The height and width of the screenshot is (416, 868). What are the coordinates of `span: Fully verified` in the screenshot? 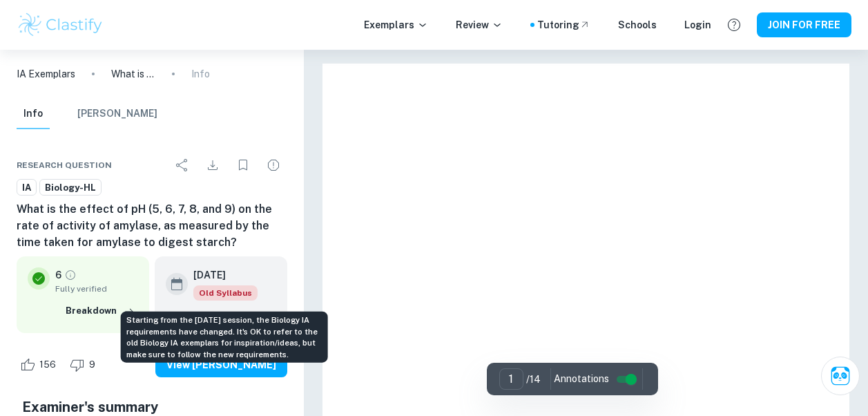 It's located at (96, 289).